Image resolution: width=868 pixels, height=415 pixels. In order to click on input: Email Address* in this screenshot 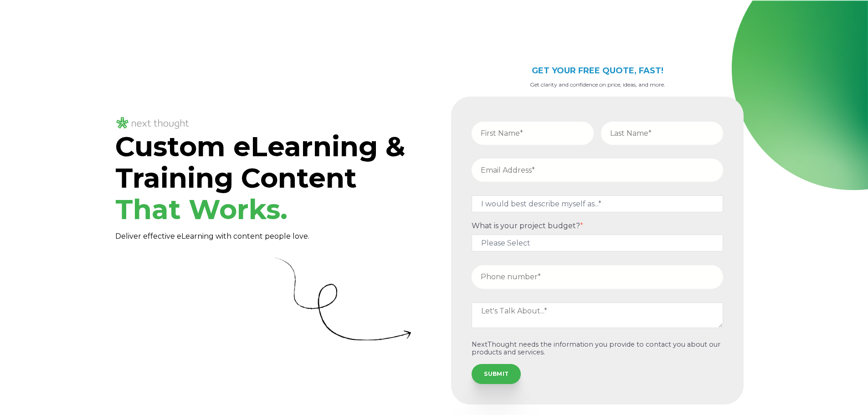, I will do `click(597, 170)`.